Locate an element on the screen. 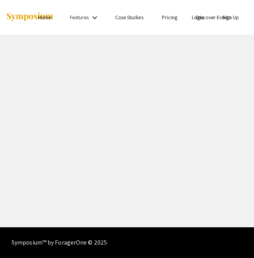 Image resolution: width=254 pixels, height=258 pixels. div: Symposium™ by ForagerOne © 2025 is located at coordinates (59, 243).